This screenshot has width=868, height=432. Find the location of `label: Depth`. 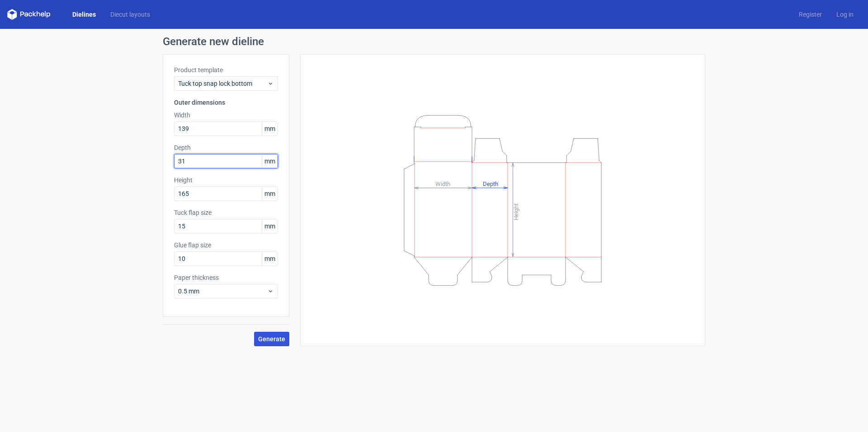

label: Depth is located at coordinates (226, 147).